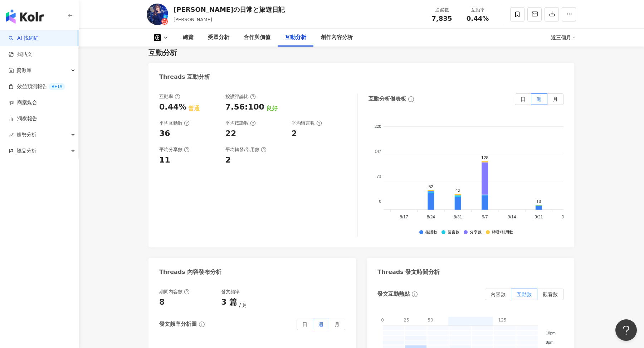  What do you see at coordinates (191, 272) in the screenshot?
I see `div: Threads 內容發布分析` at bounding box center [191, 272].